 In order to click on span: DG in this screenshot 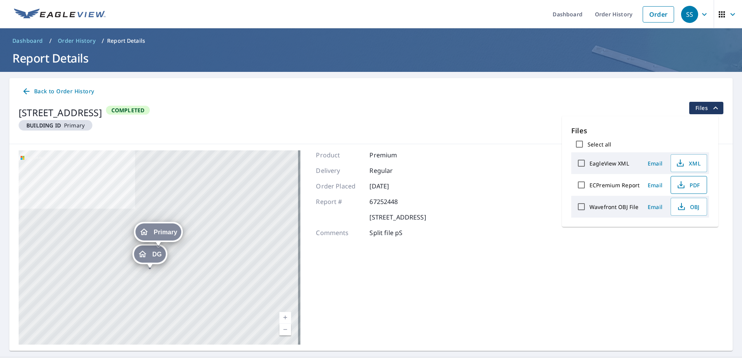, I will do `click(157, 254)`.